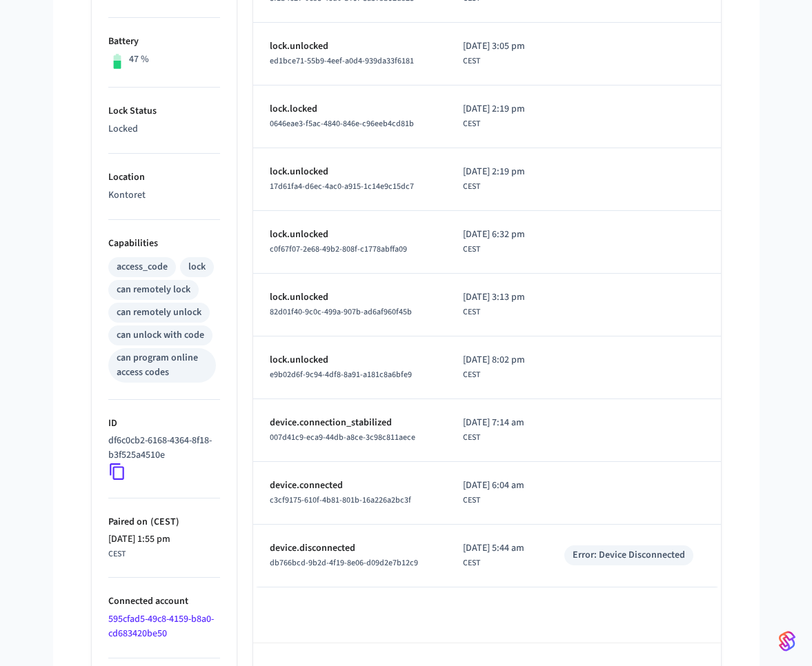 The width and height of the screenshot is (812, 666). I want to click on div: can remotely lock, so click(153, 289).